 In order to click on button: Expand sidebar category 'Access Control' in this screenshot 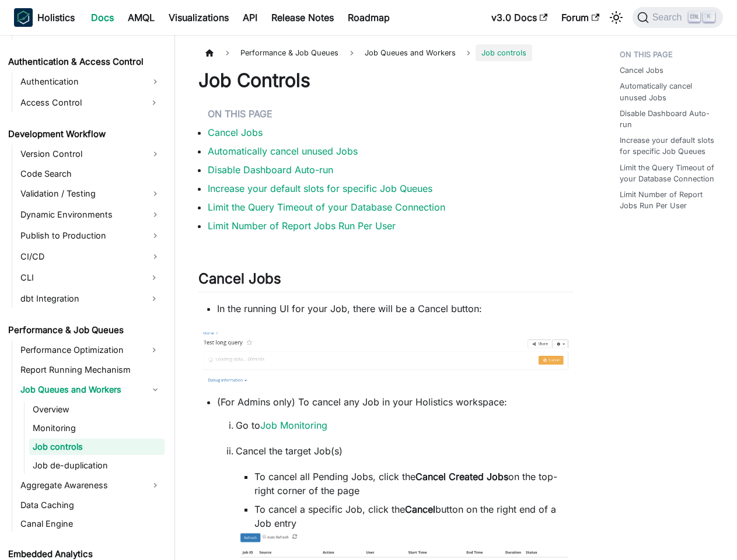, I will do `click(154, 103)`.